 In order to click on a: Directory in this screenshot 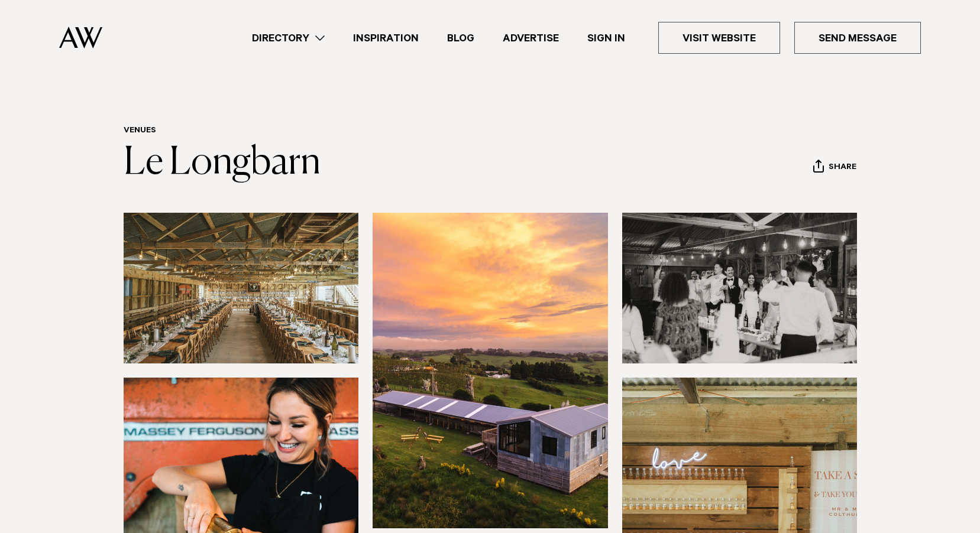, I will do `click(288, 38)`.